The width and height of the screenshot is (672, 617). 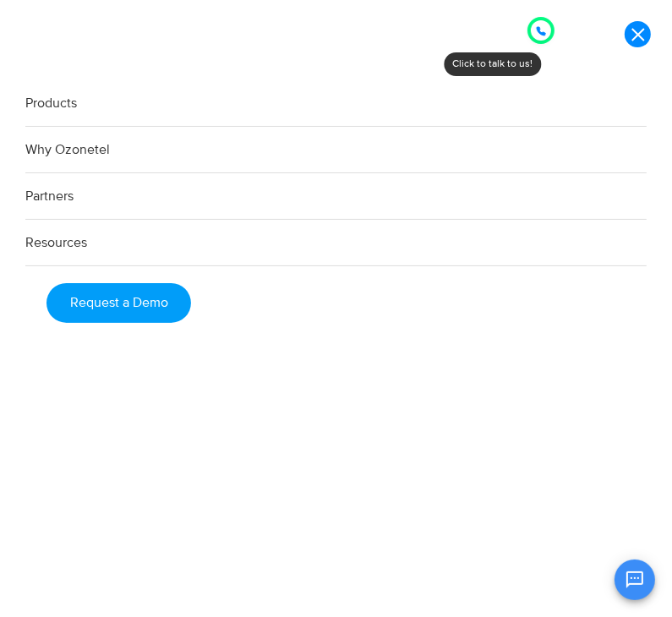 I want to click on a: Resources, so click(x=335, y=242).